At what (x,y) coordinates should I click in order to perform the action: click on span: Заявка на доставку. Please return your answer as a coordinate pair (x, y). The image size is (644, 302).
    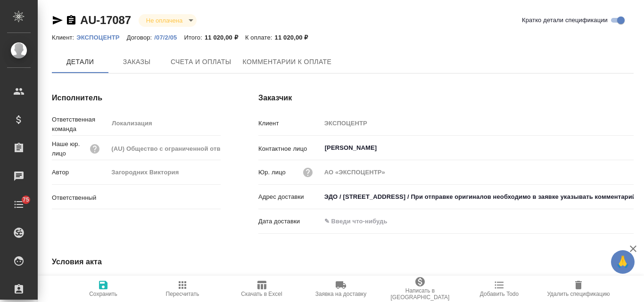
    Looking at the image, I should click on (341, 294).